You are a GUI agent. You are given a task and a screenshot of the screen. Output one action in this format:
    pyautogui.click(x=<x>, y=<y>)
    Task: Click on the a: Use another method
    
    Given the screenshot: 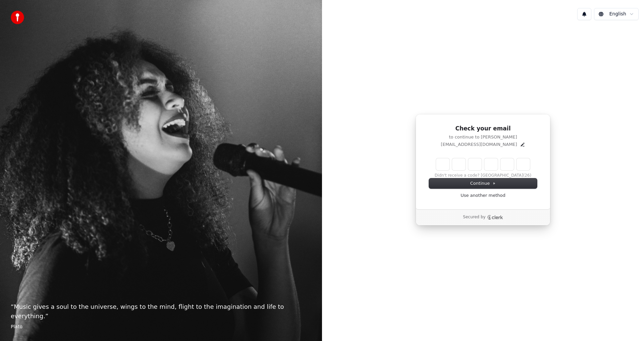 What is the action you would take?
    pyautogui.click(x=483, y=196)
    